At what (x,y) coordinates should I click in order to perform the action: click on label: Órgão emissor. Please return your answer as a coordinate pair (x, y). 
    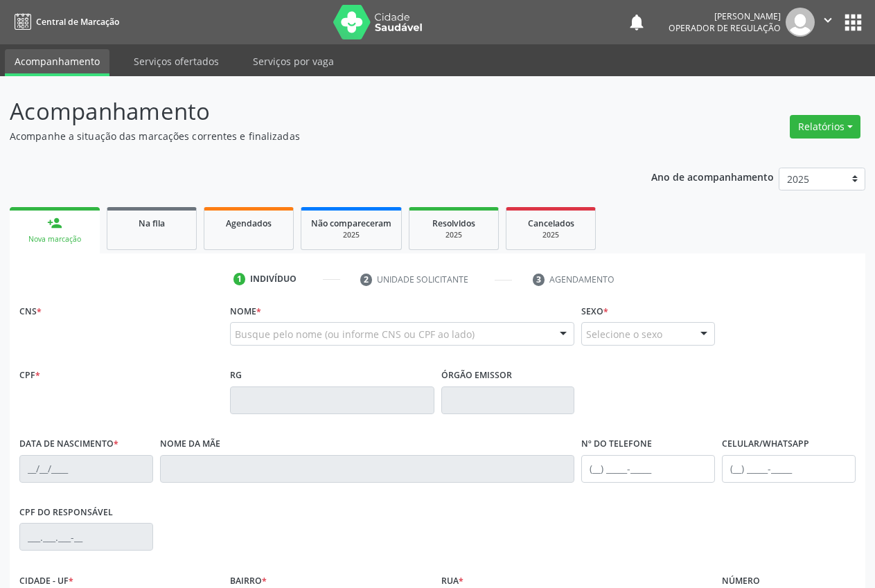
    Looking at the image, I should click on (477, 375).